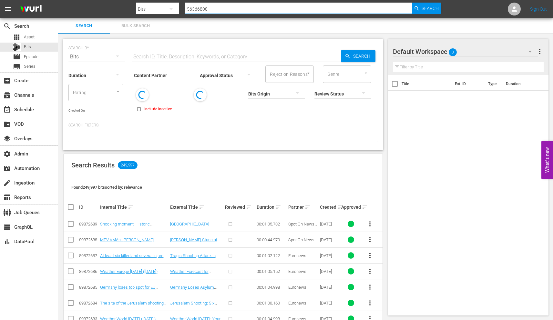  I want to click on p: Search Filters:, so click(223, 125).